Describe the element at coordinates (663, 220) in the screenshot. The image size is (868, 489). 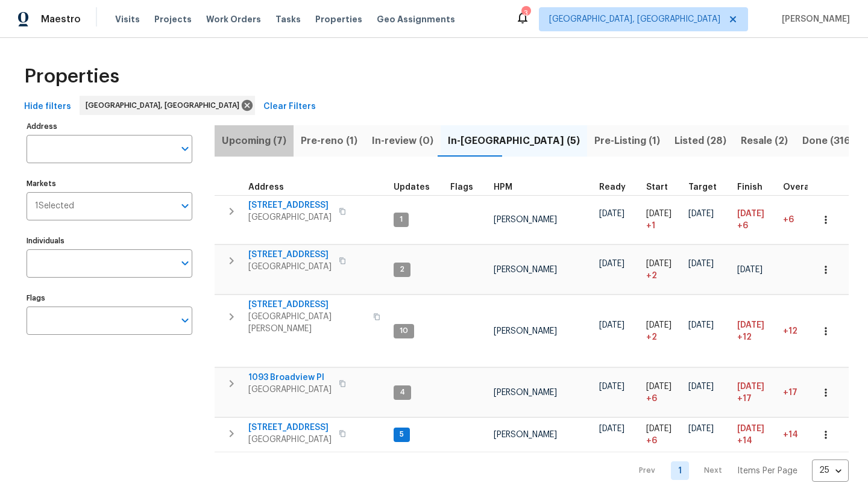
I see `td: Project started 1 days late` at that location.